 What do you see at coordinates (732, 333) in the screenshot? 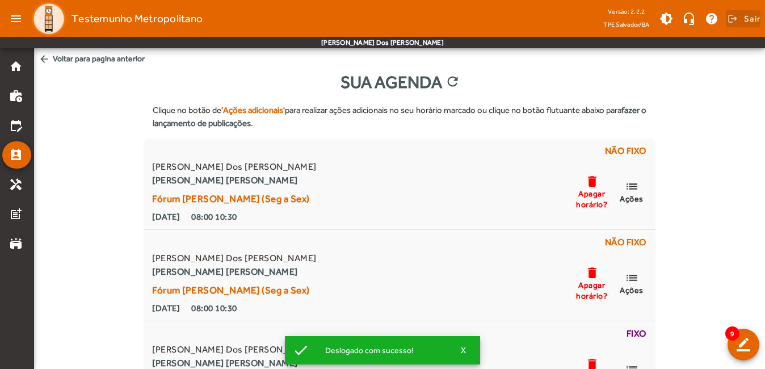
I see `span: 9` at bounding box center [732, 333].